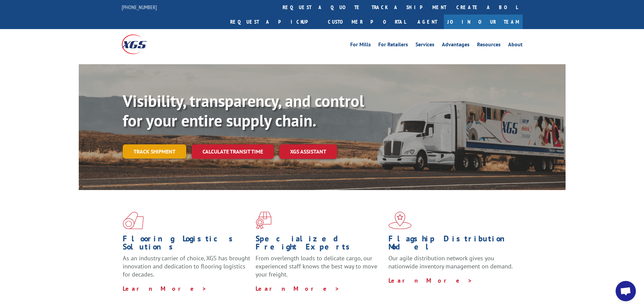 The height and width of the screenshot is (308, 644). Describe the element at coordinates (187, 244) in the screenshot. I see `h1: Flooring Logistics Solutions` at that location.